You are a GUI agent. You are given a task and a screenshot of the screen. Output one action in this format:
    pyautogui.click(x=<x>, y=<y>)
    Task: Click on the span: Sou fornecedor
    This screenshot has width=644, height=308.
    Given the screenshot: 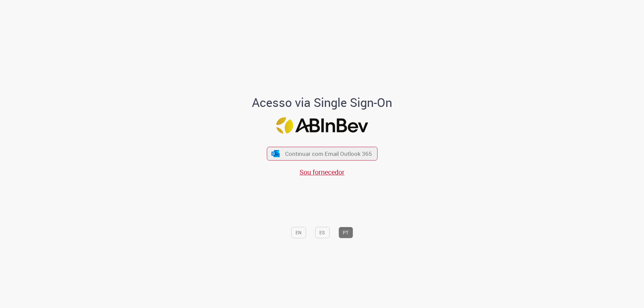 What is the action you would take?
    pyautogui.click(x=322, y=172)
    